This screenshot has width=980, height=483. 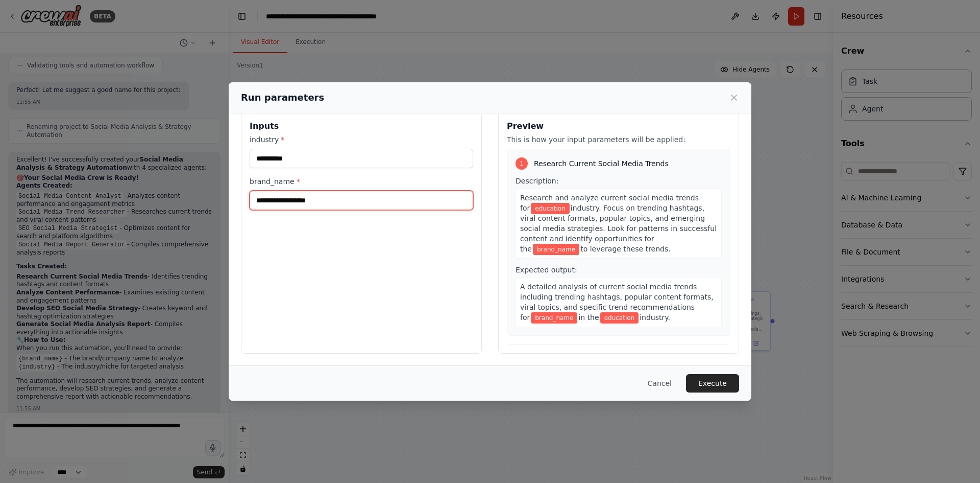 I want to click on label: industry, so click(x=362, y=140).